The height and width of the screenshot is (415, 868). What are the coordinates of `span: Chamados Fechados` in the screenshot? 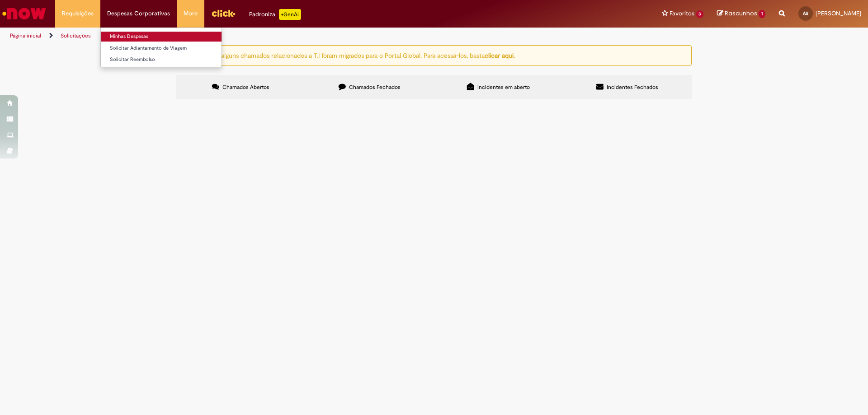 It's located at (375, 87).